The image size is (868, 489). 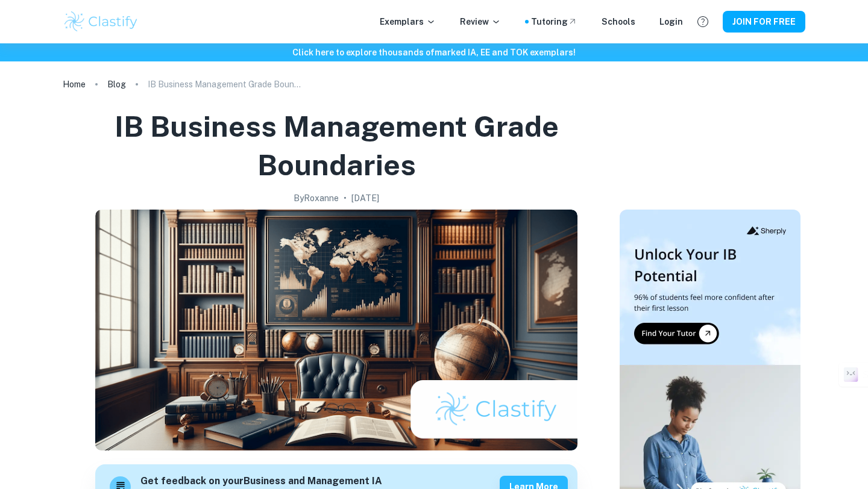 I want to click on a: Tutoring, so click(x=554, y=22).